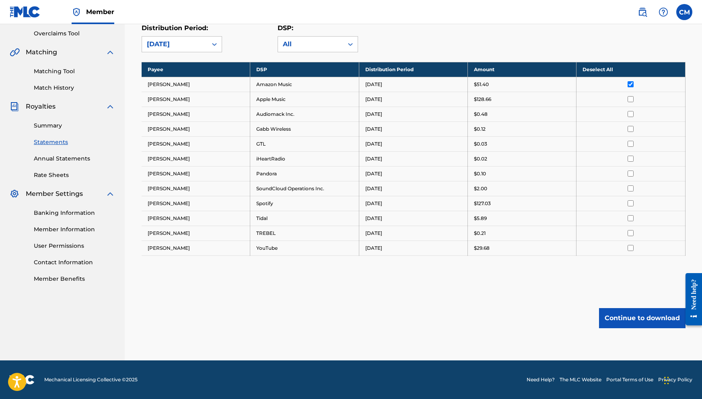  I want to click on th: DSP, so click(304, 69).